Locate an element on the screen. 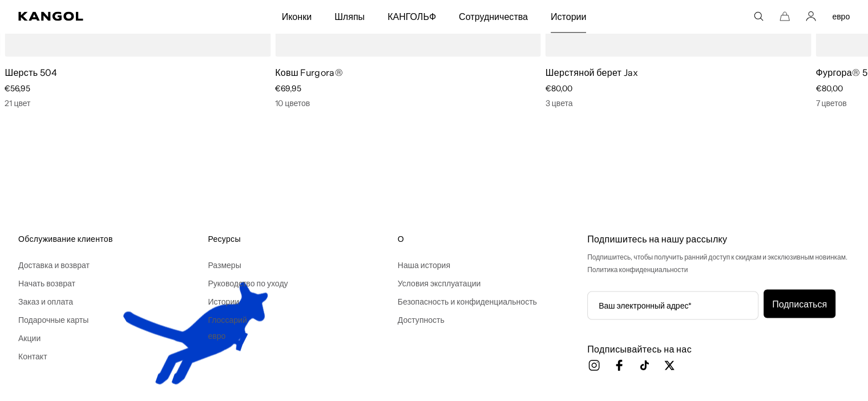 Image resolution: width=868 pixels, height=401 pixels. a: Начать возврат is located at coordinates (47, 283).